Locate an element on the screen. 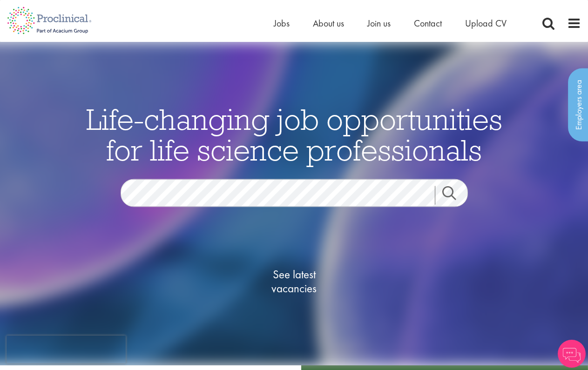  span: About us is located at coordinates (328, 23).